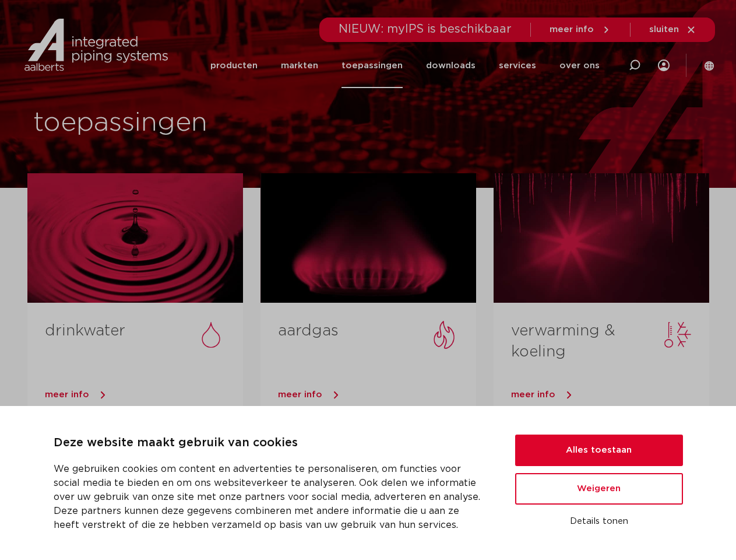  Describe the element at coordinates (518, 65) in the screenshot. I see `a: services` at that location.